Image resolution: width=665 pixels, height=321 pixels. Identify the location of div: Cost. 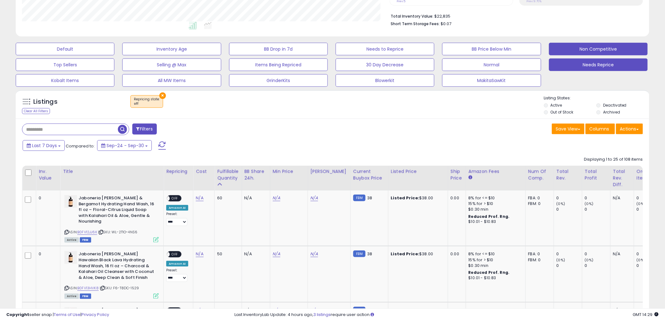
(204, 171).